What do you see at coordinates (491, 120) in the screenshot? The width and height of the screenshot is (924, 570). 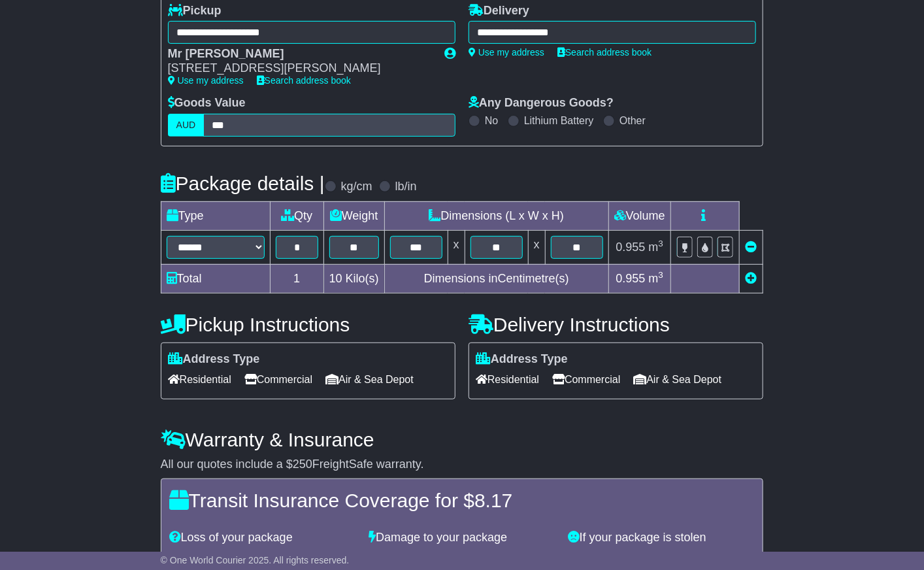 I see `label: No` at bounding box center [491, 120].